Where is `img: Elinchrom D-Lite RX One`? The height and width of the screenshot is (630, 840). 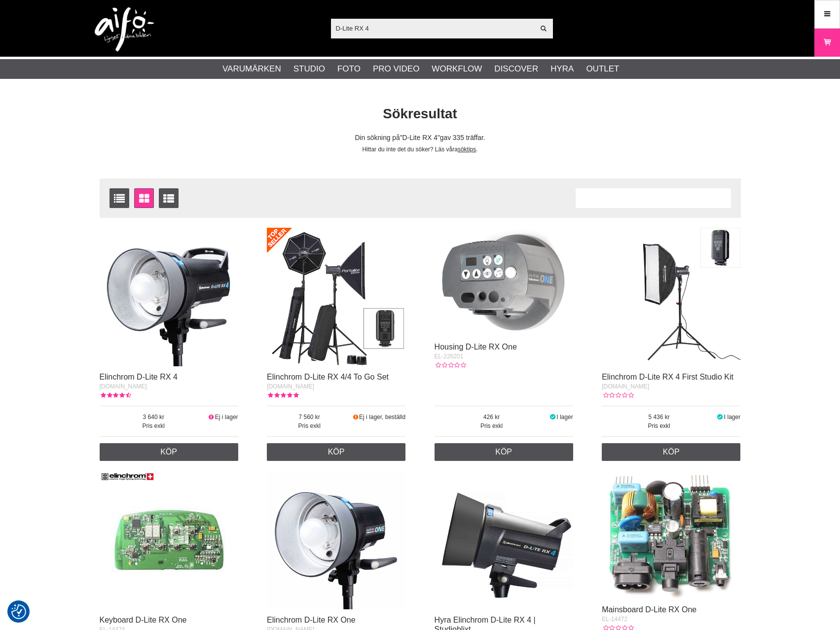 img: Elinchrom D-Lite RX One is located at coordinates (336, 540).